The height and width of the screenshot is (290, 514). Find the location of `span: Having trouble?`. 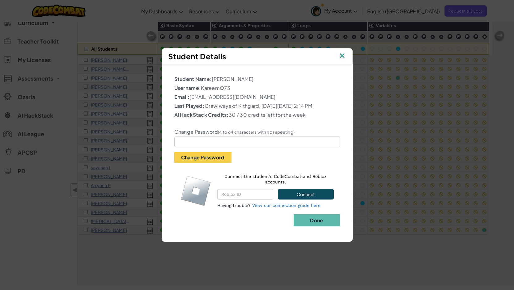

span: Having trouble? is located at coordinates (234, 205).